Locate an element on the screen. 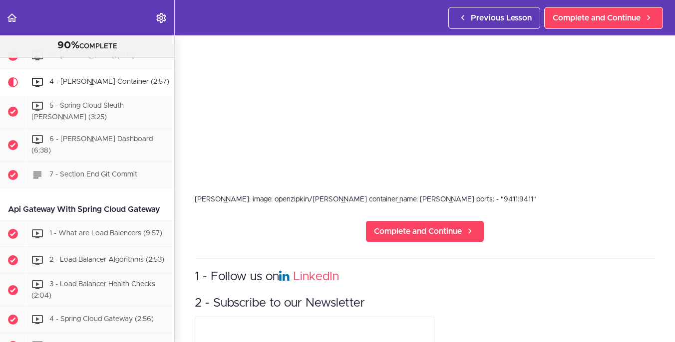 Image resolution: width=675 pixels, height=342 pixels. a: LinkedIn is located at coordinates (316, 277).